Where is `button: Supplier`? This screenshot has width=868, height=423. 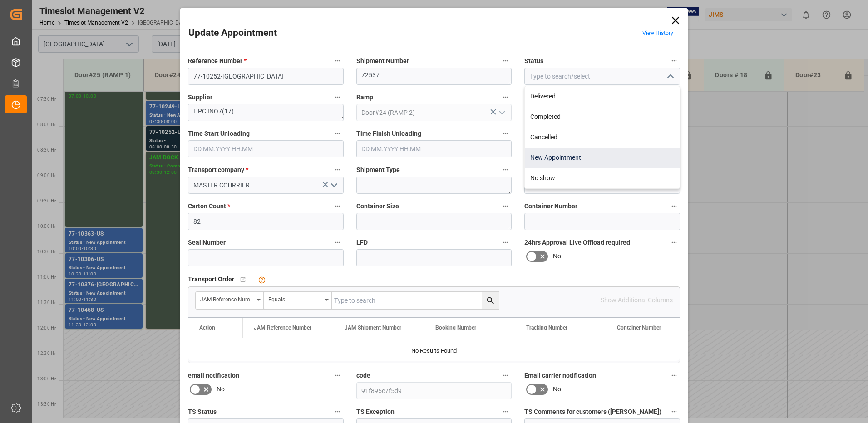 button: Supplier is located at coordinates (338, 97).